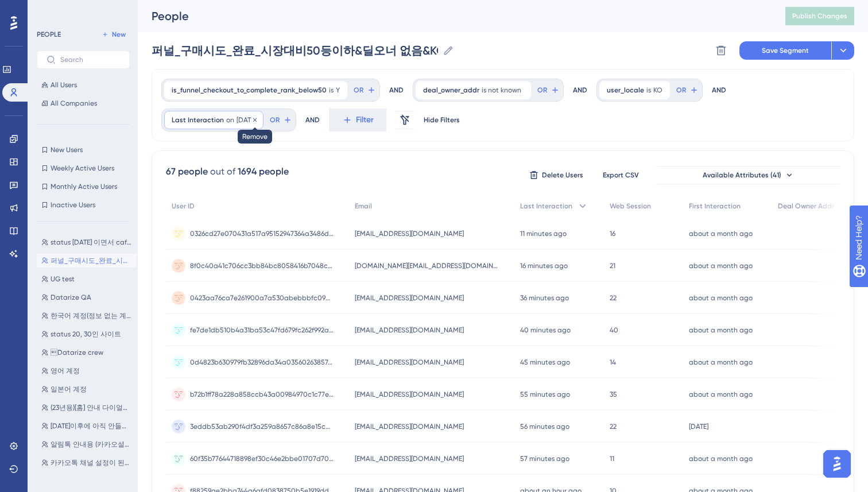 The image size is (868, 492). I want to click on span: user_locale, so click(625, 90).